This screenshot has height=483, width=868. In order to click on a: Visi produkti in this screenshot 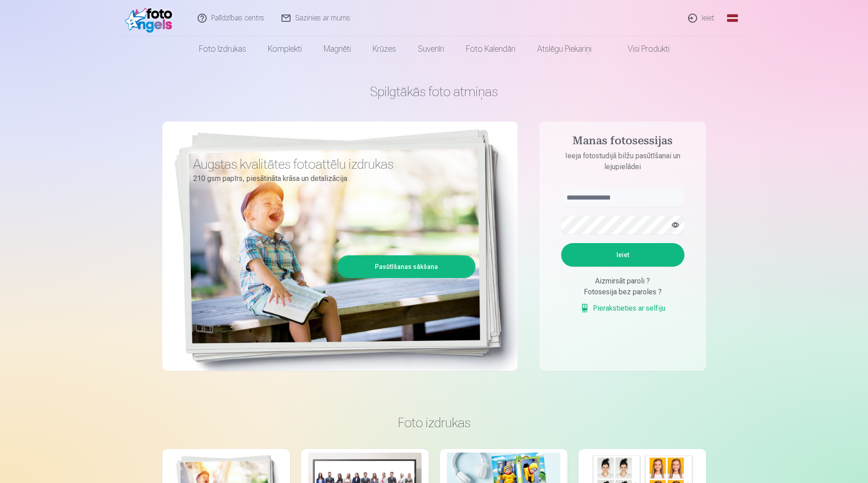, I will do `click(642, 49)`.